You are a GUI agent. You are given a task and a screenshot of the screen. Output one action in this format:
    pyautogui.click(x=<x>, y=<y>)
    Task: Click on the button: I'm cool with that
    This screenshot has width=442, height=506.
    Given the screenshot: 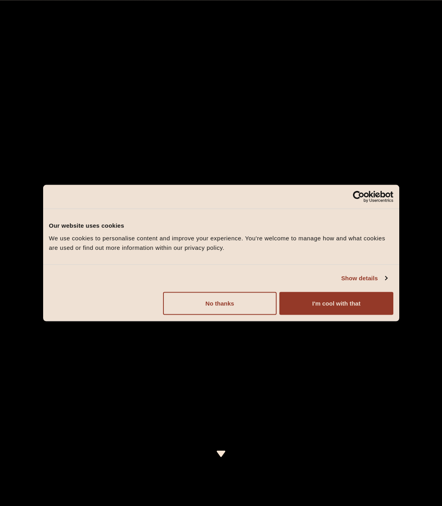 What is the action you would take?
    pyautogui.click(x=336, y=303)
    